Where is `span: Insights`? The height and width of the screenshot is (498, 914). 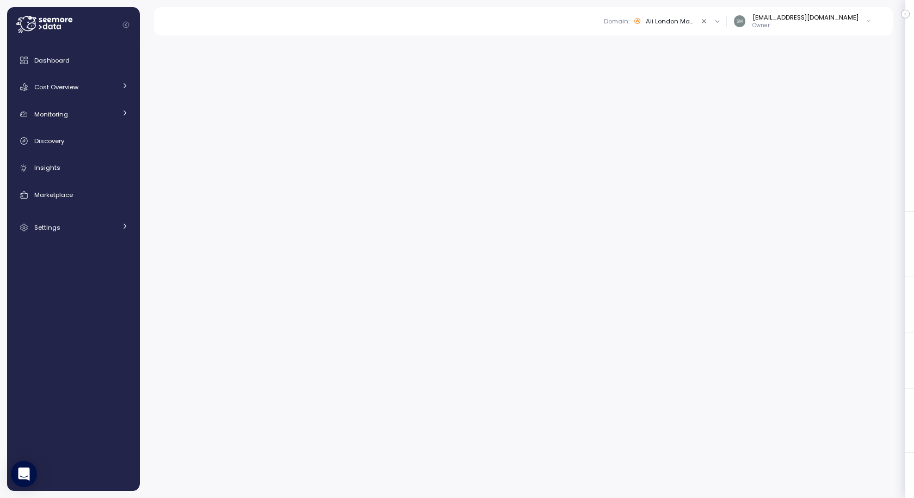
span: Insights is located at coordinates (47, 168).